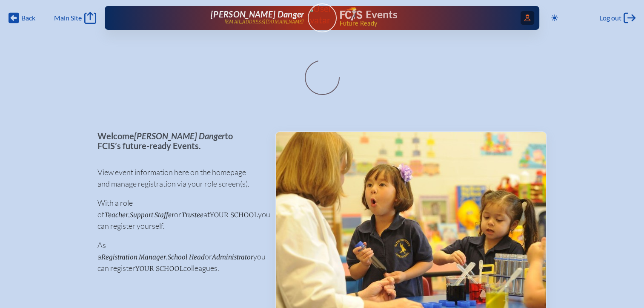 The width and height of the screenshot is (644, 308). What do you see at coordinates (610, 18) in the screenshot?
I see `span: Log out` at bounding box center [610, 18].